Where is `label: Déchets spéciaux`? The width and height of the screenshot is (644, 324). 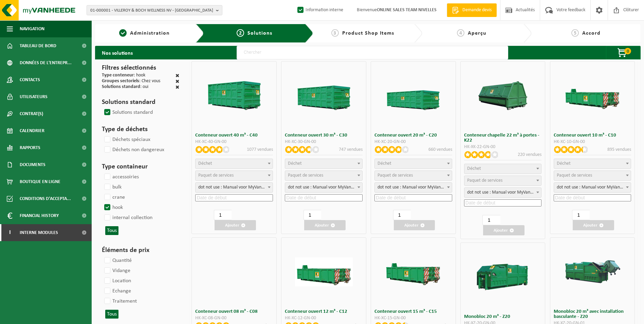
label: Déchets spéciaux is located at coordinates (126, 140).